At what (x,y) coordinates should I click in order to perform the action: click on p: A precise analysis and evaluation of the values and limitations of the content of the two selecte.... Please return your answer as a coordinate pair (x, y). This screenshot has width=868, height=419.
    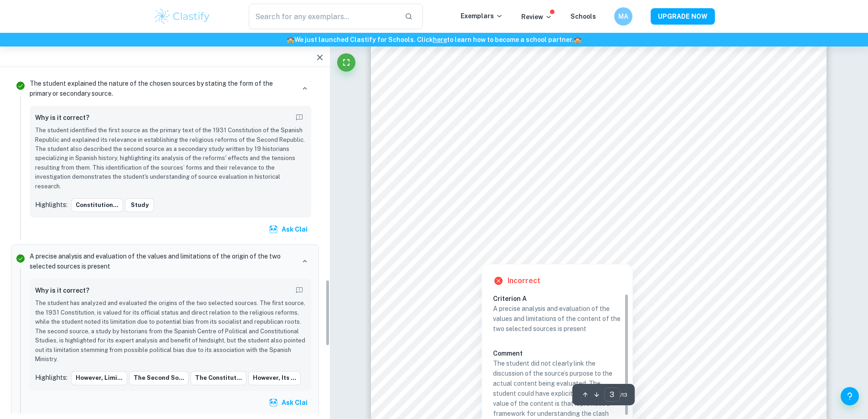
    Looking at the image, I should click on (557, 319).